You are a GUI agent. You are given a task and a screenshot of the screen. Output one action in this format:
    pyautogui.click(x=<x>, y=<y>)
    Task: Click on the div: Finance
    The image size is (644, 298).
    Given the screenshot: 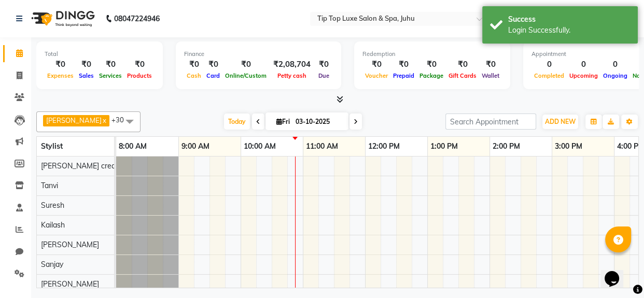 What is the action you would take?
    pyautogui.click(x=258, y=54)
    